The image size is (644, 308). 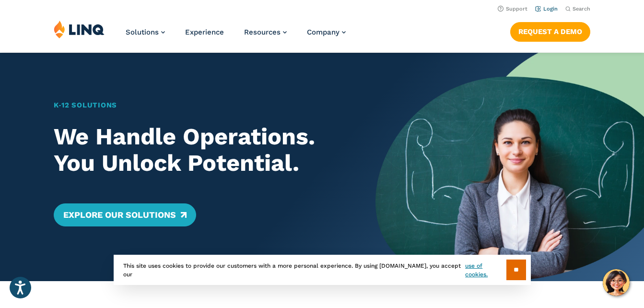 I want to click on span: Company, so click(x=323, y=32).